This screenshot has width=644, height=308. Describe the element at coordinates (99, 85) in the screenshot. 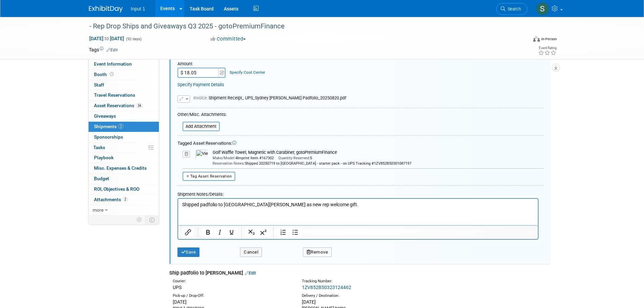

I see `span: Staff` at that location.